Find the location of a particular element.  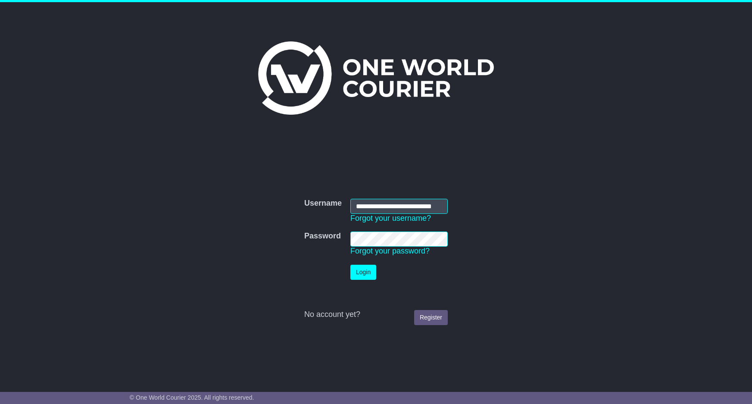

a: Forgot your username? is located at coordinates (391, 218).